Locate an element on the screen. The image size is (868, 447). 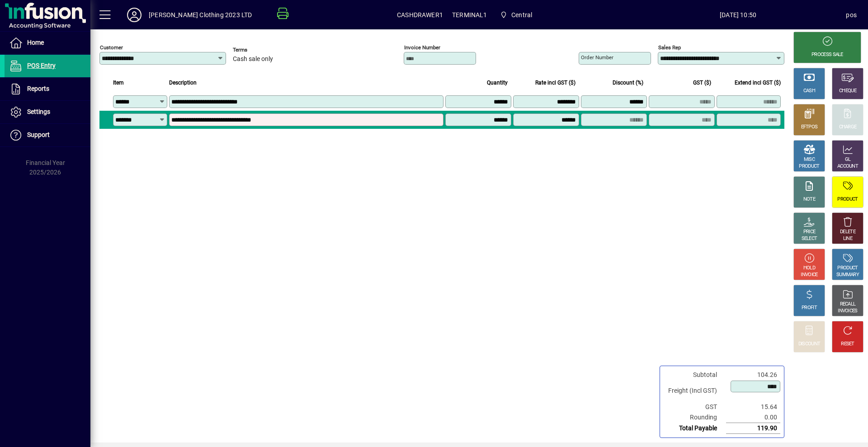
div: CASH is located at coordinates (810, 91).